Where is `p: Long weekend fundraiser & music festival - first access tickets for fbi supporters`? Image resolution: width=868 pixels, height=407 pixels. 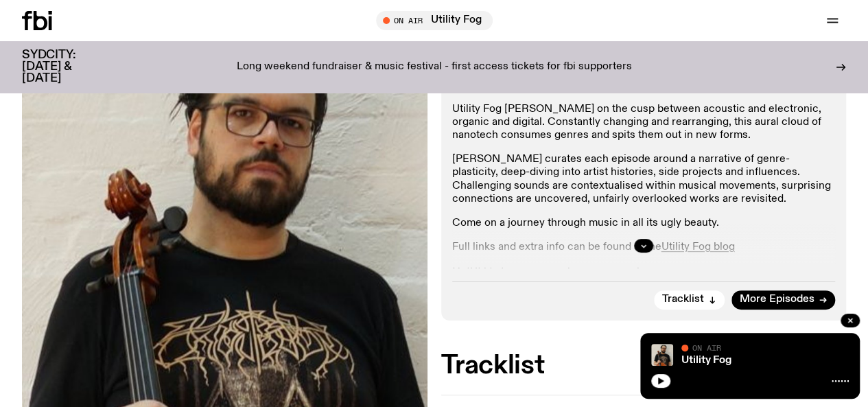
p: Long weekend fundraiser & music festival - first access tickets for fbi supporters is located at coordinates (434, 67).